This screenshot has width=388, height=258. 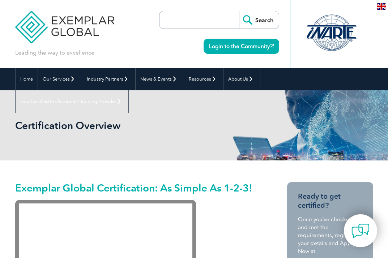 What do you see at coordinates (160, 79) in the screenshot?
I see `a: News & Events` at bounding box center [160, 79].